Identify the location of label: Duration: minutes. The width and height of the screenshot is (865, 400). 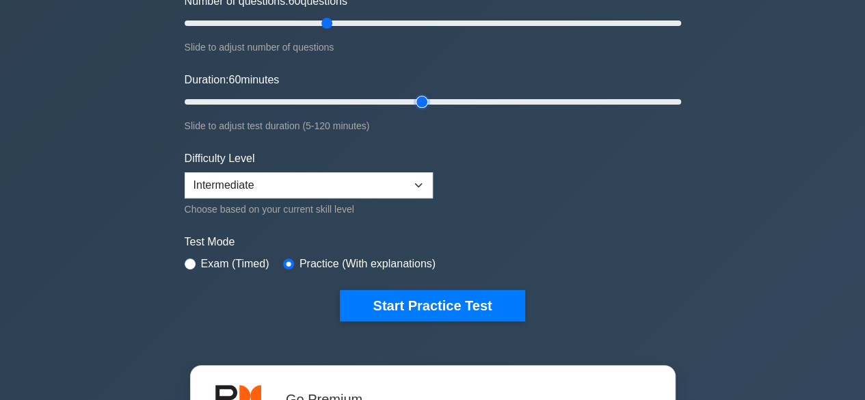
(232, 80).